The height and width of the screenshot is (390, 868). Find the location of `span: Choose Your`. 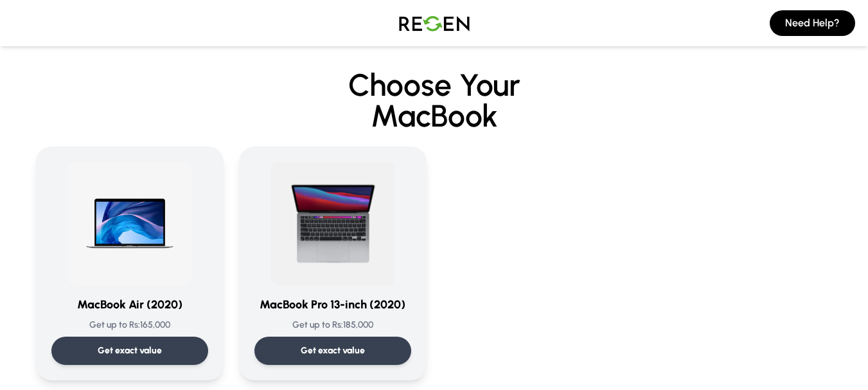

span: Choose Your is located at coordinates (435, 85).